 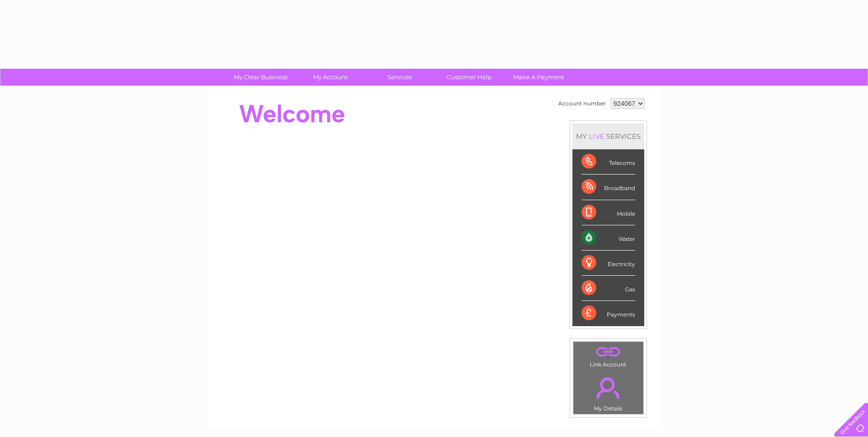 I want to click on div: Telecoms, so click(x=608, y=162).